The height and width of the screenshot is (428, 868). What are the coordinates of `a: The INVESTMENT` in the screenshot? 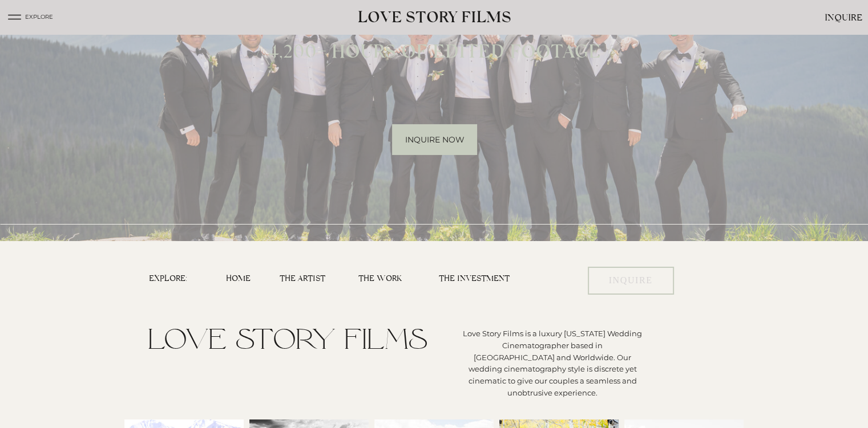 It's located at (498, 278).